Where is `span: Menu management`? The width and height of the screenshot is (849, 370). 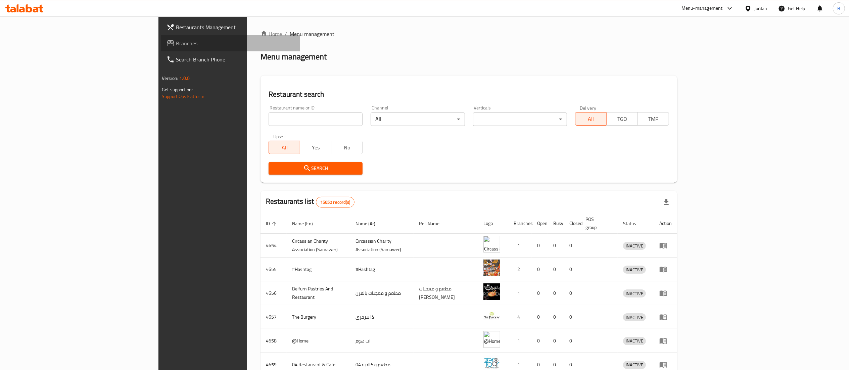 span: Menu management is located at coordinates (312, 34).